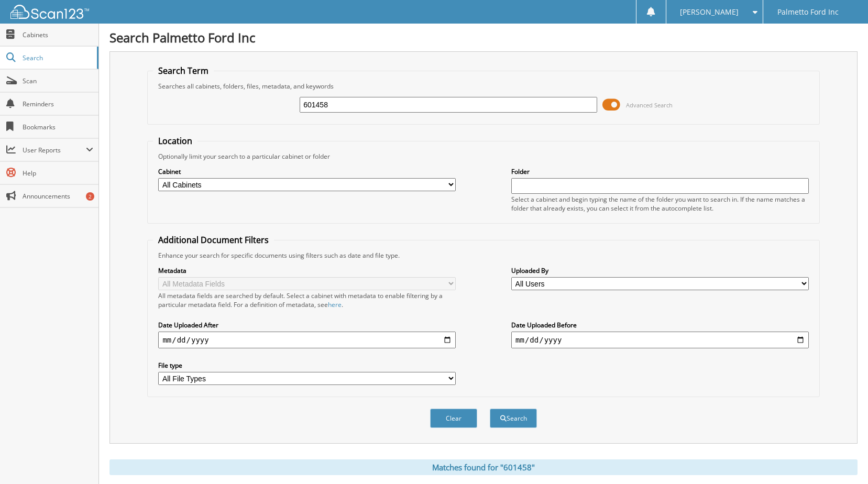  I want to click on label: Metadata, so click(306, 270).